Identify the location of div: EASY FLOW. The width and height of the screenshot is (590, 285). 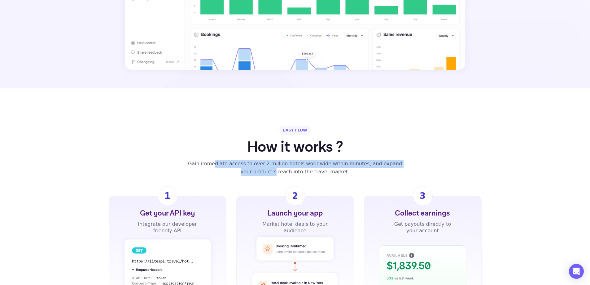
(295, 130).